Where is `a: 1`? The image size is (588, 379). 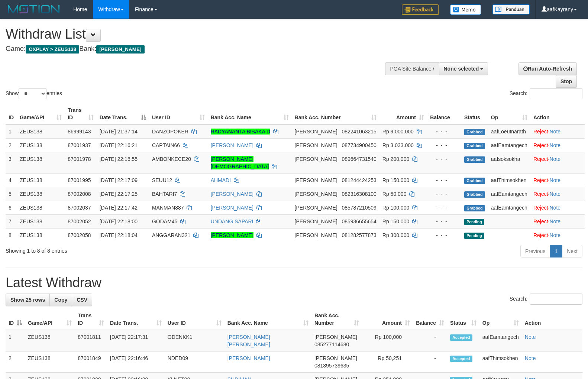 a: 1 is located at coordinates (556, 251).